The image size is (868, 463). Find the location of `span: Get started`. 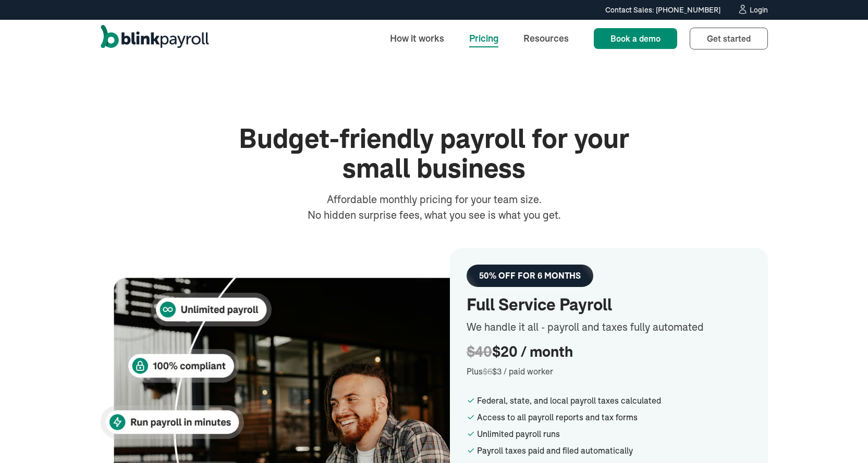

span: Get started is located at coordinates (728, 39).